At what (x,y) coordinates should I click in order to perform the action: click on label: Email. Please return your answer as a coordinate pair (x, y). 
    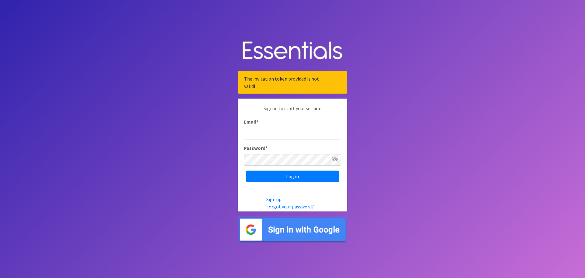
    Looking at the image, I should click on (251, 122).